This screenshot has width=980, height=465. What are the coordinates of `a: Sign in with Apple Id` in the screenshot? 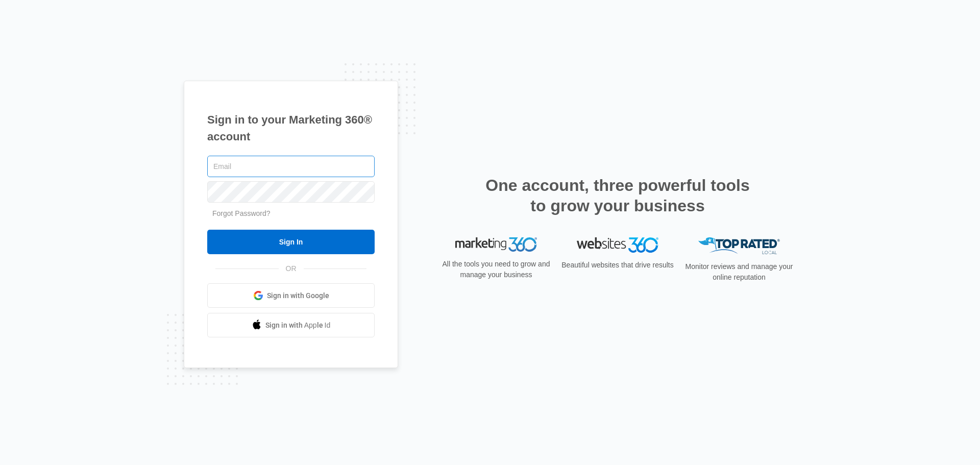 It's located at (291, 325).